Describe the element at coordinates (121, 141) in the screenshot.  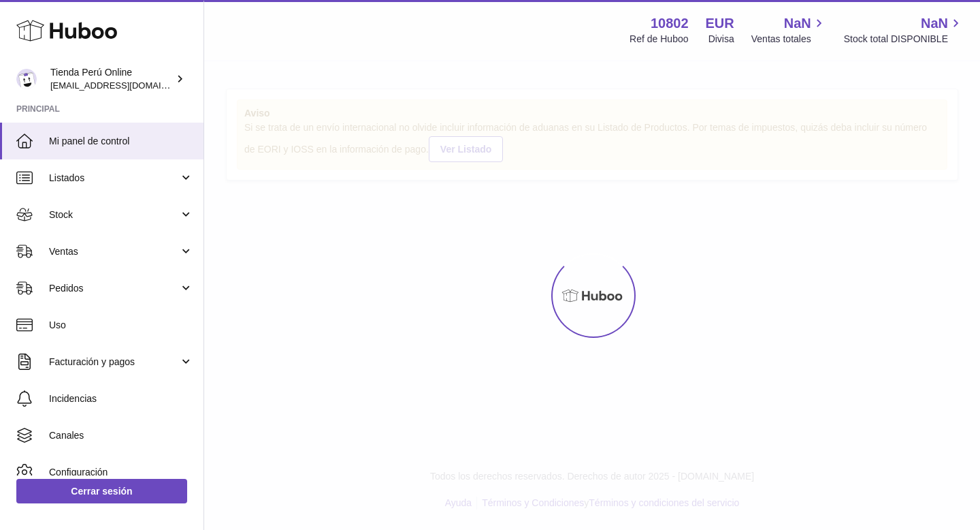
I see `span: Mi panel de control` at that location.